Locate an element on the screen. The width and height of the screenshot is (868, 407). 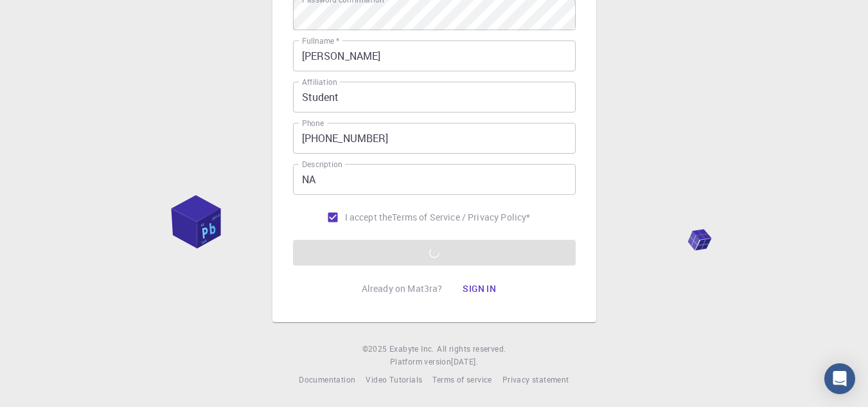
a: Privacy statement is located at coordinates (536, 380).